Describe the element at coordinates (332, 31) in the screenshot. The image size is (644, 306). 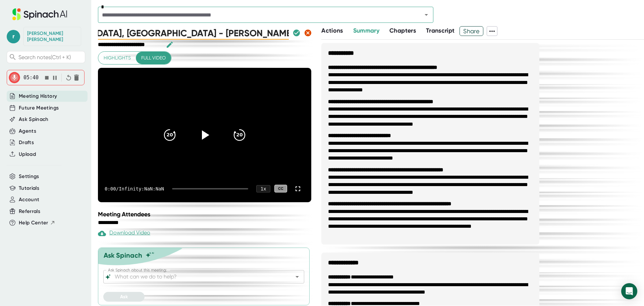
I see `button: Actions` at that location.